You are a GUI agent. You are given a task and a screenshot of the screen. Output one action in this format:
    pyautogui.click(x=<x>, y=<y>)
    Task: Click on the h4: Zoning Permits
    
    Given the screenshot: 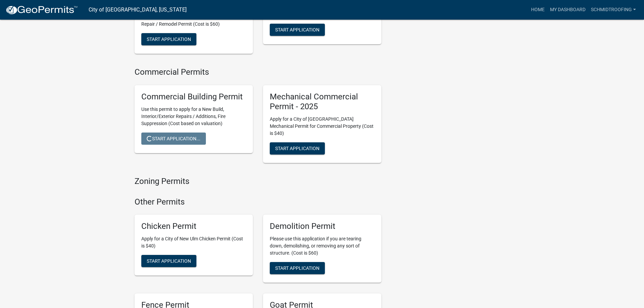 What is the action you would take?
    pyautogui.click(x=258, y=181)
    